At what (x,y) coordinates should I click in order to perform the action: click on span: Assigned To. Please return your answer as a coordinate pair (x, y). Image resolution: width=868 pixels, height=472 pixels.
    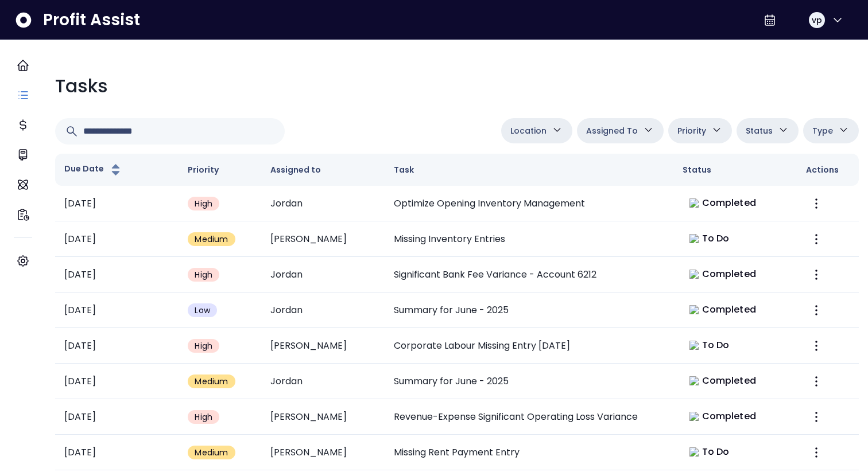
    Looking at the image, I should click on (612, 131).